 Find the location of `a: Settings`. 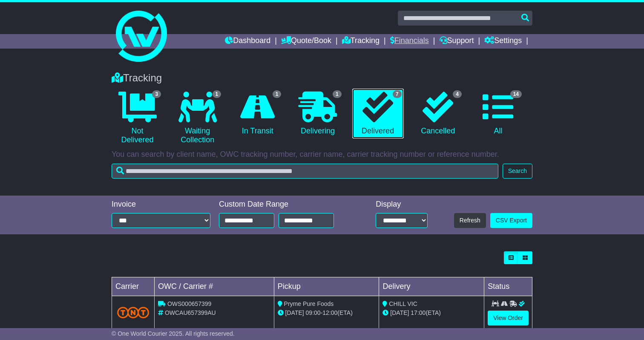

a: Settings is located at coordinates (503, 41).